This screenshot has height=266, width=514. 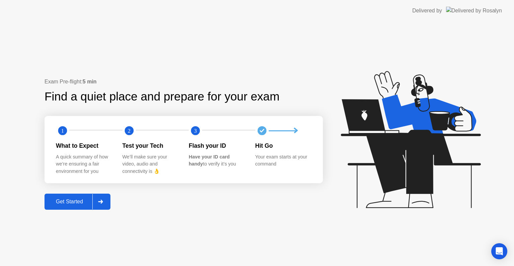 What do you see at coordinates (150, 164) in the screenshot?
I see `div: We’ll make sure your video, audio and connectivity is 👌` at bounding box center [150, 164].